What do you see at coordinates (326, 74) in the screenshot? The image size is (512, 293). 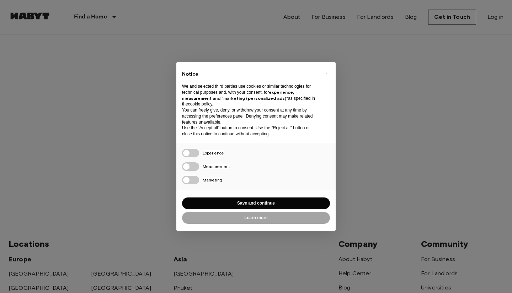 I see `button: Close this notice` at bounding box center [326, 74].